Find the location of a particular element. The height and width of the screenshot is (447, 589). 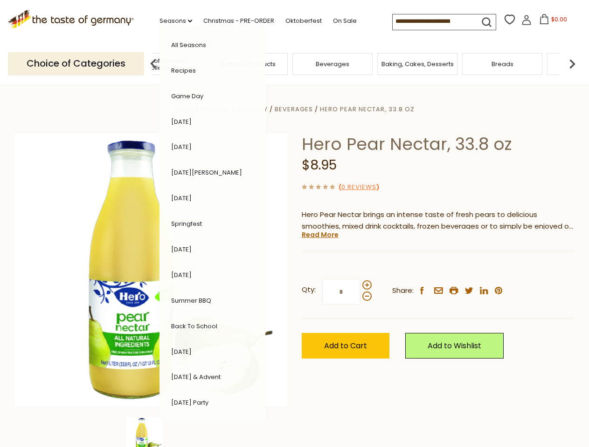

button: $0.00 is located at coordinates (553, 21).